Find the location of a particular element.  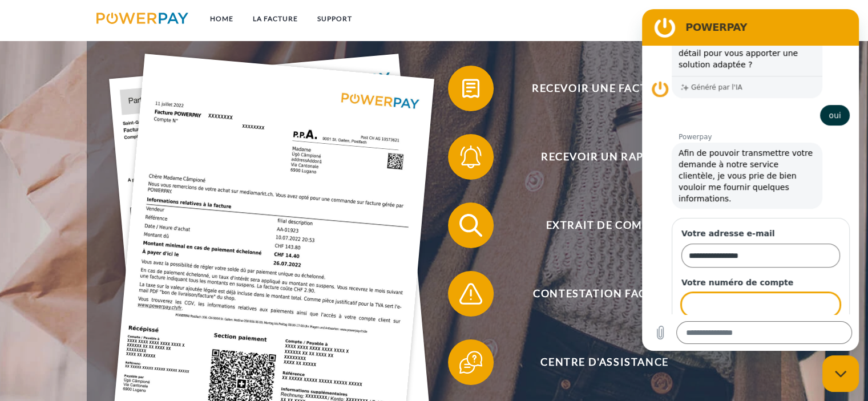

img: qb_bell.svg is located at coordinates (471, 157).